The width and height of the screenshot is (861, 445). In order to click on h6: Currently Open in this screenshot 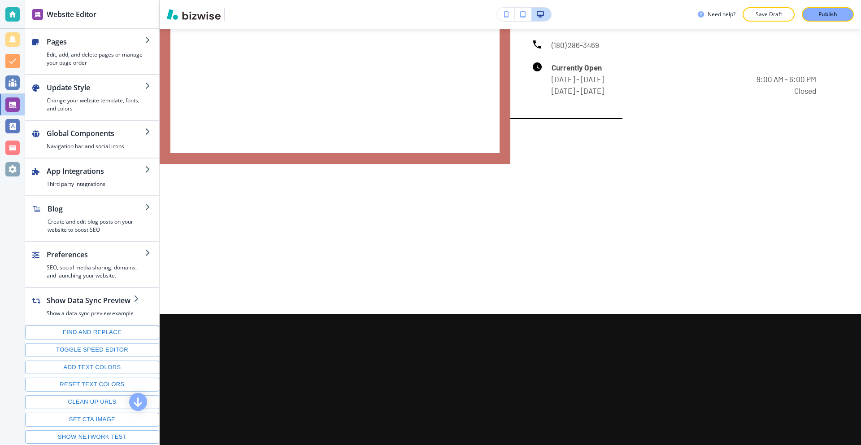, I will do `click(684, 67)`.